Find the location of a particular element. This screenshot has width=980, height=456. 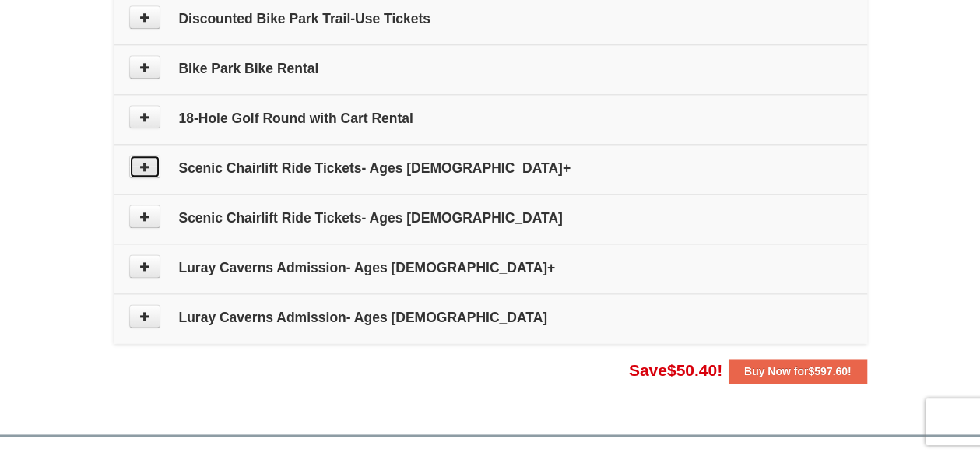

h4: 18-Hole Golf Round with Cart Rental is located at coordinates (491, 119).